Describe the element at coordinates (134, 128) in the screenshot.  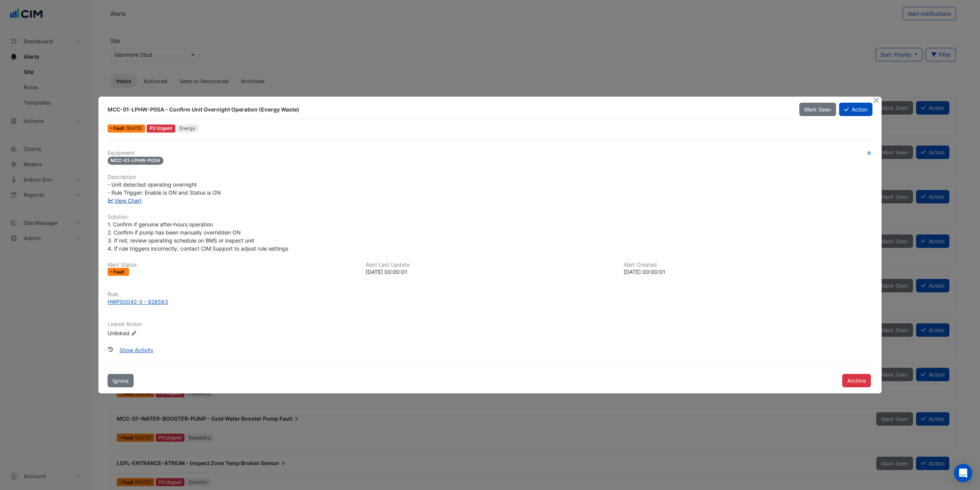
I see `span: Sat 23-Aug-2025 00:00 IST` at that location.